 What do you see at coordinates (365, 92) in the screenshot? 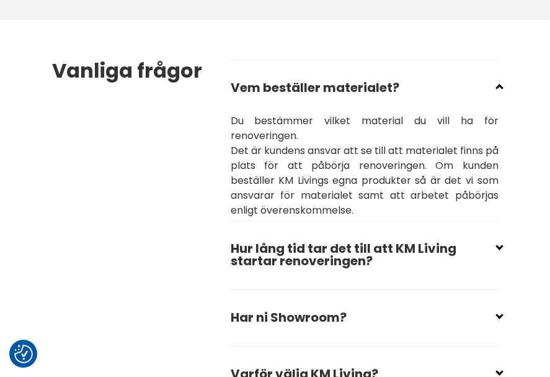
I see `h2: Vem beställer materialet?` at bounding box center [365, 92].